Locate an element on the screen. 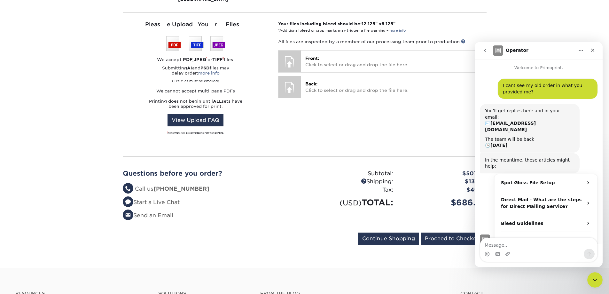 This screenshot has width=609, height=294. button: Home is located at coordinates (106, 9).